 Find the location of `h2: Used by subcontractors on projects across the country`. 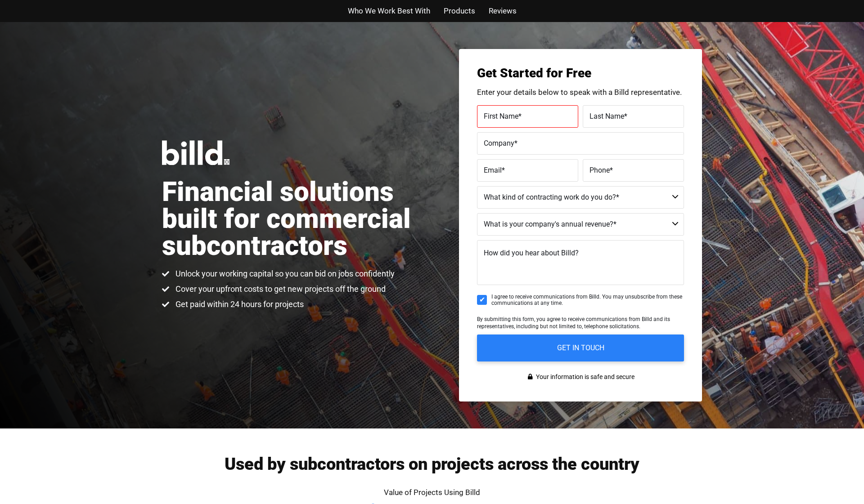

h2: Used by subcontractors on projects across the country is located at coordinates (432, 464).